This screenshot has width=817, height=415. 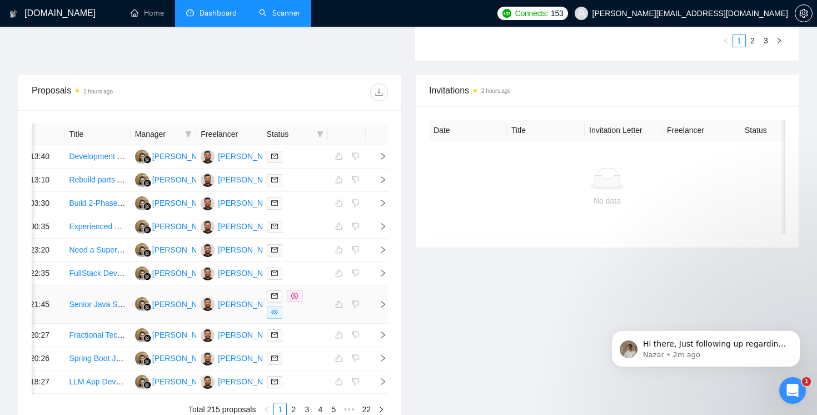 I want to click on span: user, so click(x=581, y=13).